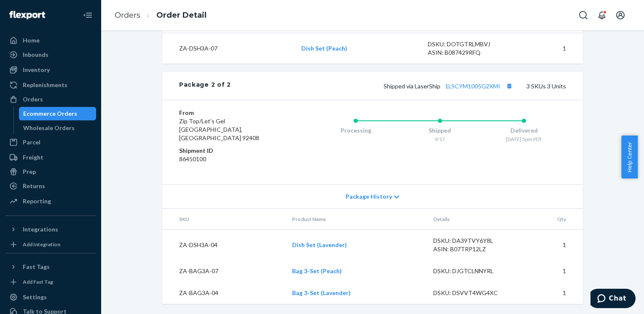  Describe the element at coordinates (50, 172) in the screenshot. I see `a: Prep` at that location.